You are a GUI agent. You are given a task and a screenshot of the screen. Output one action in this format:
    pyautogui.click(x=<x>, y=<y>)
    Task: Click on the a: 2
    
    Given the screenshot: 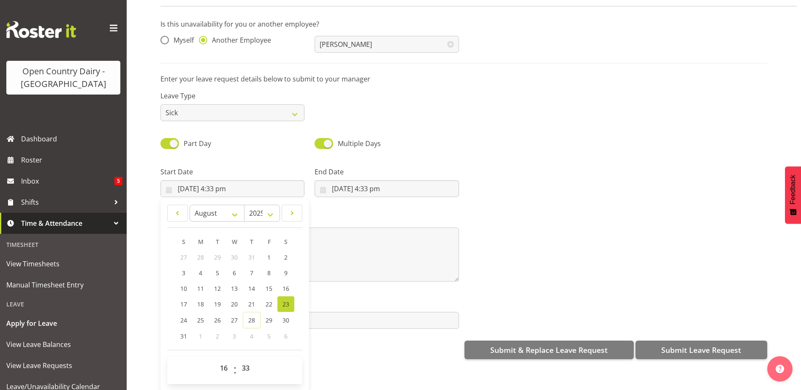 What is the action you would take?
    pyautogui.click(x=286, y=257)
    